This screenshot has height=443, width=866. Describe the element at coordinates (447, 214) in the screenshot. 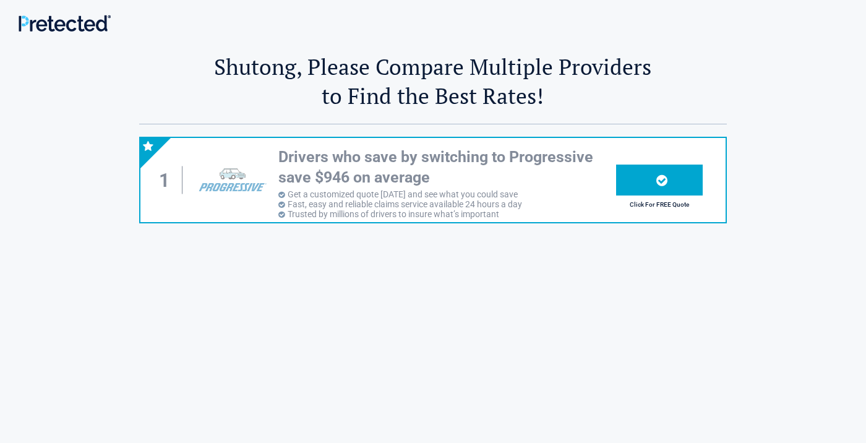

I see `li: Trusted by millions of drivers to insure what’s important` at that location.